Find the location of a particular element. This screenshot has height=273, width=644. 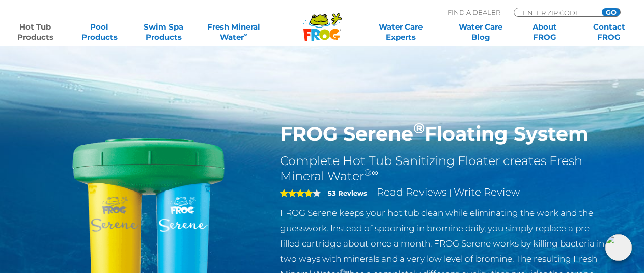

span: 4 is located at coordinates (296, 193).